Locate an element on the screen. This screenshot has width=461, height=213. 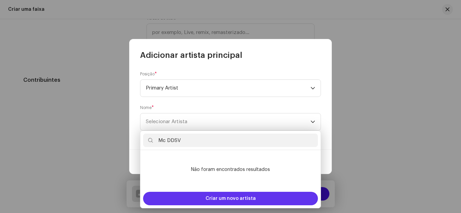
span: Primary Artist is located at coordinates (228, 88).